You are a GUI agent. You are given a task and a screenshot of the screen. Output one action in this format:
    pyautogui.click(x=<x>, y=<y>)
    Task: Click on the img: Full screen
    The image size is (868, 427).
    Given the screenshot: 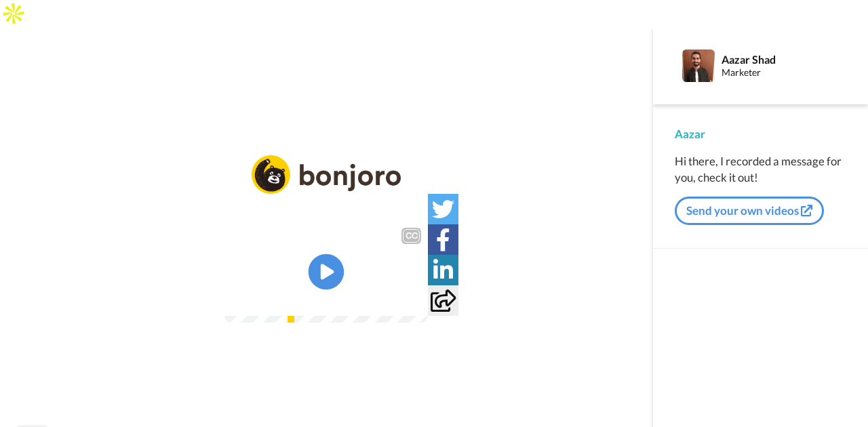 What is the action you would take?
    pyautogui.click(x=409, y=297)
    